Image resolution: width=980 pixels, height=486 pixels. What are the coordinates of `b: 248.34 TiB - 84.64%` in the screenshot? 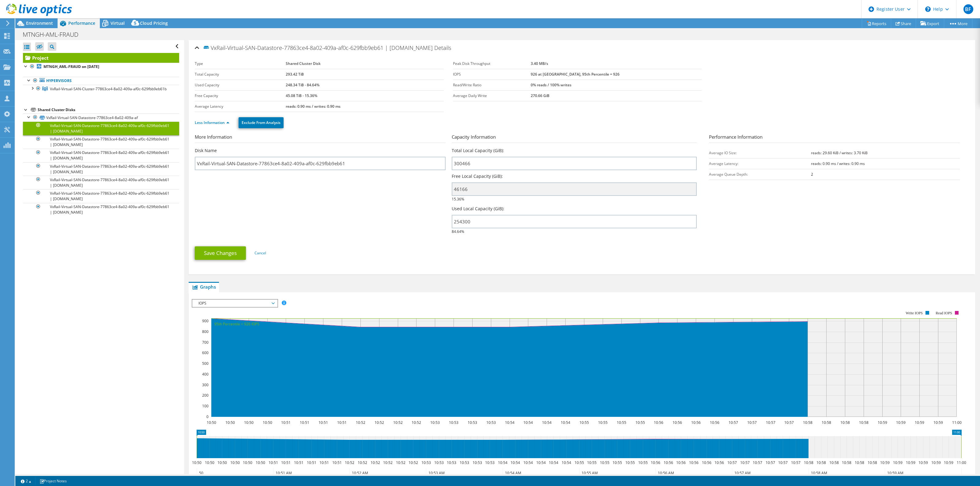 It's located at (303, 85).